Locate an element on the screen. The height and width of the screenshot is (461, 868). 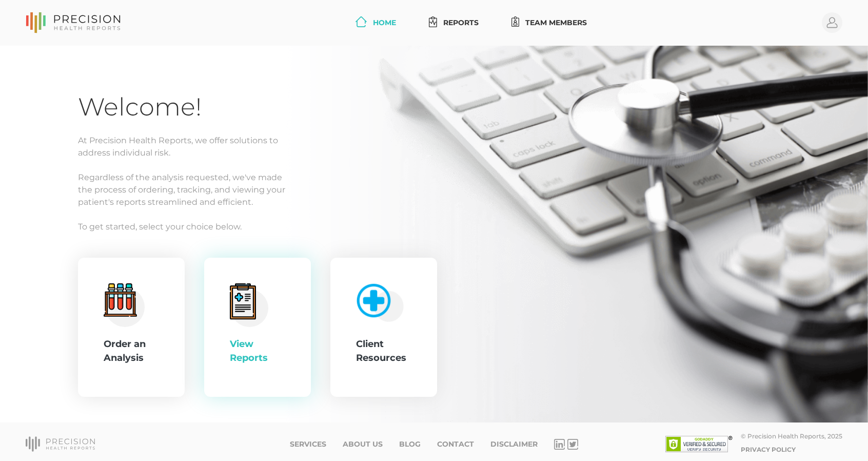
a: Services is located at coordinates (308, 444).